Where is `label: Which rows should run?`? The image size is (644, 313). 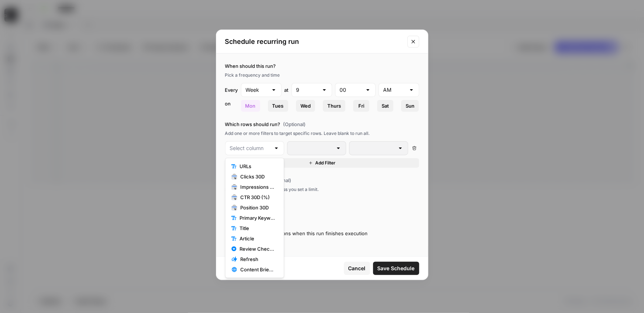
label: Which rows should run? is located at coordinates (322, 124).